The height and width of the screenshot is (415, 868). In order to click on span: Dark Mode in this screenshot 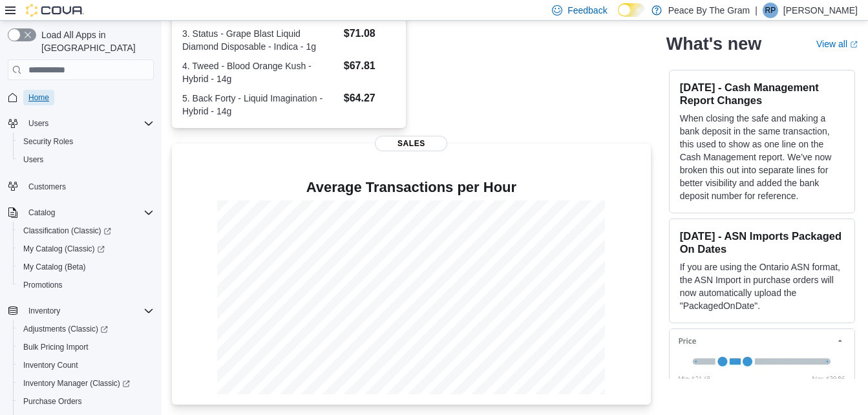, I will do `click(618, 17)`.